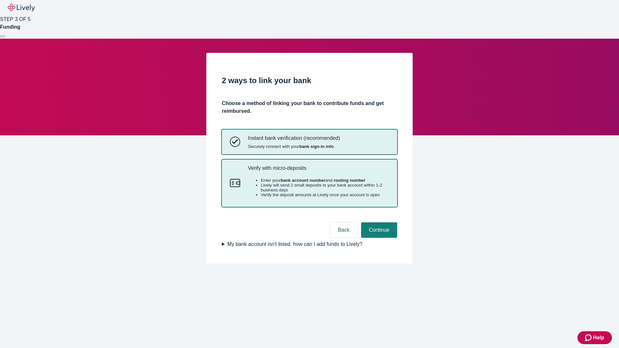 The image size is (619, 348). I want to click on button: Back, so click(344, 230).